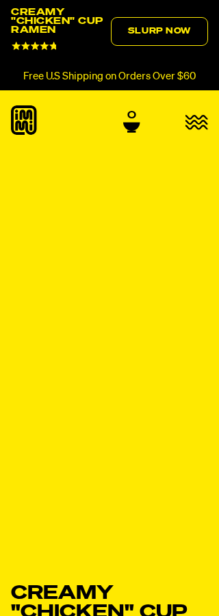  What do you see at coordinates (159, 31) in the screenshot?
I see `a: Slurp Now` at bounding box center [159, 31].